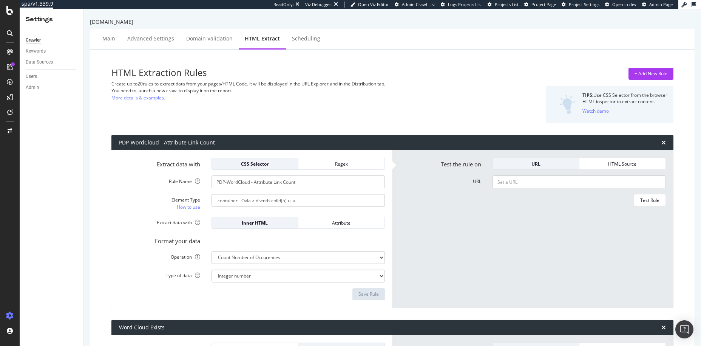 The height and width of the screenshot is (346, 701). What do you see at coordinates (503, 5) in the screenshot?
I see `a: Projects List` at bounding box center [503, 5].